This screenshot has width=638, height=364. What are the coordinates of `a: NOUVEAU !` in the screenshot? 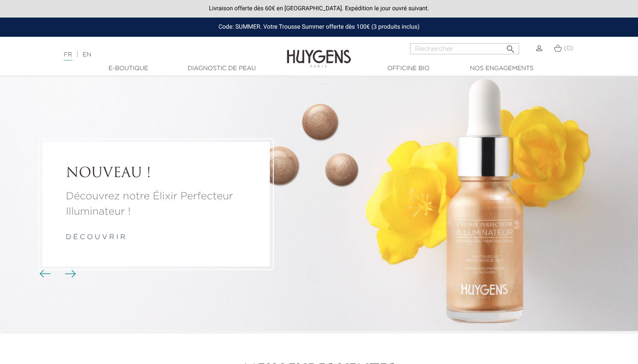 It's located at (156, 174).